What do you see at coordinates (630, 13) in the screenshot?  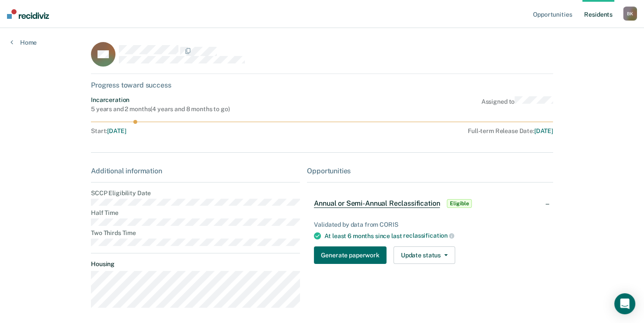 I see `button: BK` at bounding box center [630, 13].